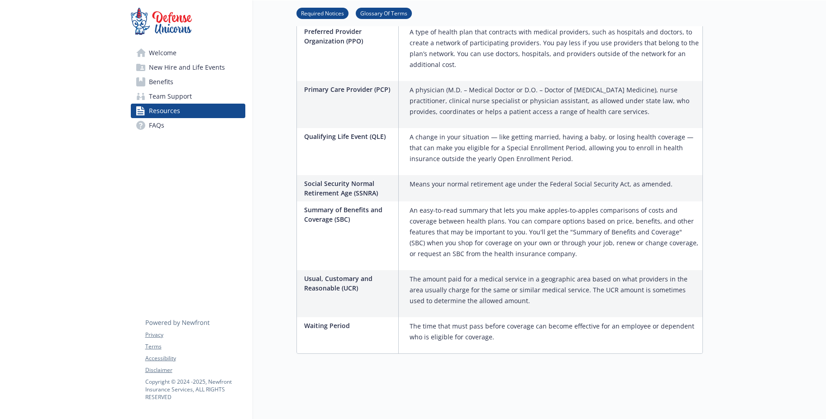 The width and height of the screenshot is (826, 419). What do you see at coordinates (554, 332) in the screenshot?
I see `p: The time that must pass before coverage can become effective for an employee or dependent who is ...` at bounding box center [554, 332].